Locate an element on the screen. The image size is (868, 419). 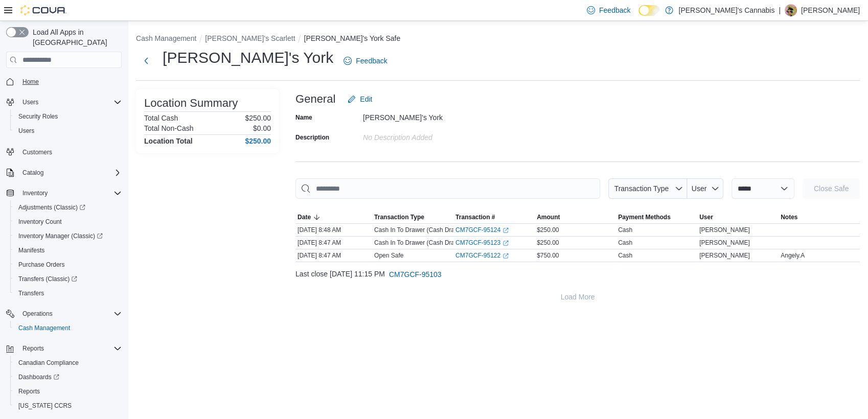
a: Purchase Orders is located at coordinates (42, 265).